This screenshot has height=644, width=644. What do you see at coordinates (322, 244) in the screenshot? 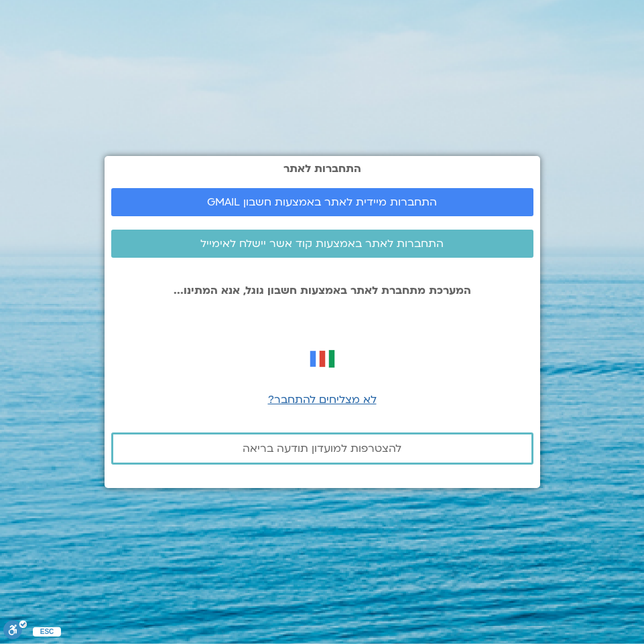
I see `a: התחברות לאתר באמצעות קוד אשר יישלח לאימייל` at bounding box center [322, 244].